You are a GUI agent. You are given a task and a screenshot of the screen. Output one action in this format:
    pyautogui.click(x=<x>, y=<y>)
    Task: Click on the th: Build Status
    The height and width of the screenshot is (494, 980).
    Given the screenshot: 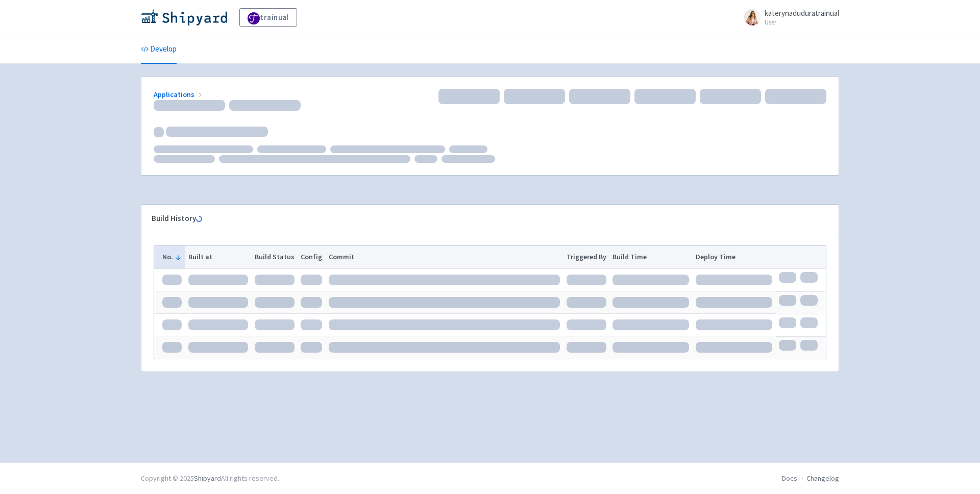 What is the action you would take?
    pyautogui.click(x=274, y=257)
    